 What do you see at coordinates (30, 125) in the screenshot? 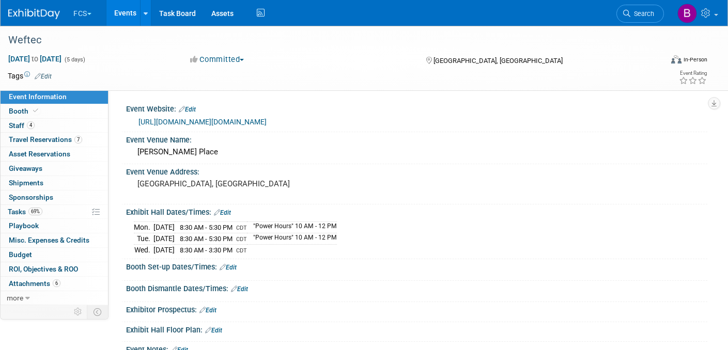
I see `span: 4` at bounding box center [30, 125].